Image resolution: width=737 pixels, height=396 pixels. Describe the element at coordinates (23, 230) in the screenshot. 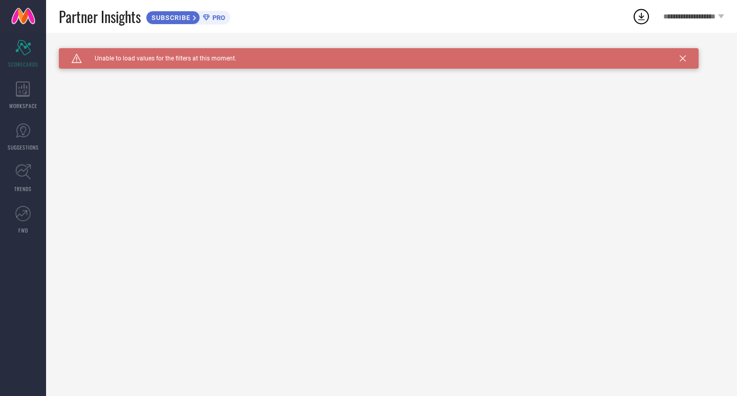

I see `span: FWD` at that location.